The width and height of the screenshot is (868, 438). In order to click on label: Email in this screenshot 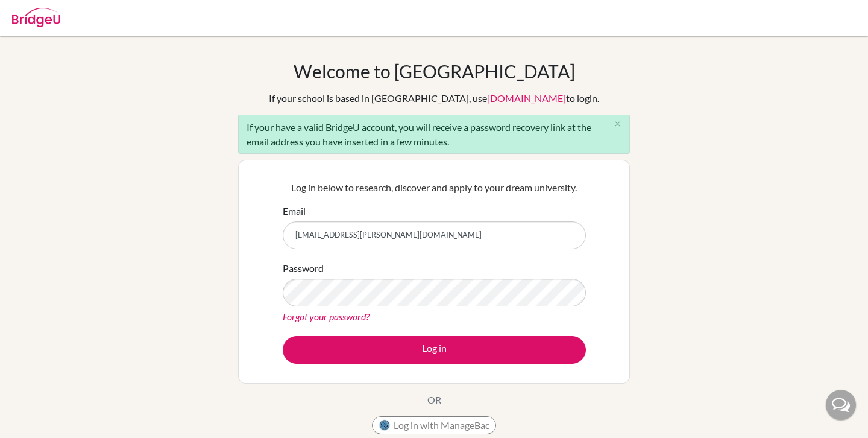, I will do `click(294, 211)`.